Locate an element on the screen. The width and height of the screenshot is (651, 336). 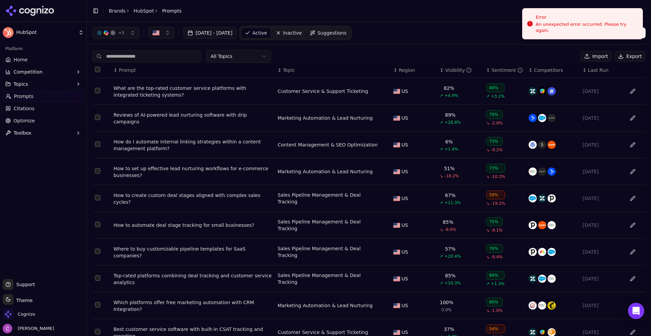
div: 76% is located at coordinates (494, 248).